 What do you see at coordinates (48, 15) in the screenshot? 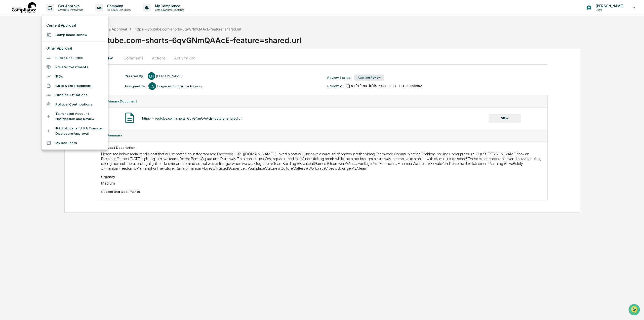
I see `p: How can we help?` at bounding box center [48, 15].